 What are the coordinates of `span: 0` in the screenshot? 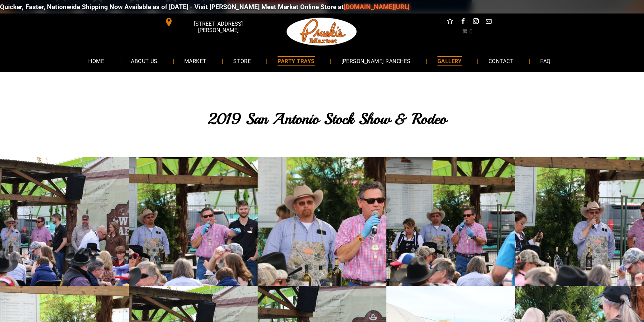 It's located at (471, 32).